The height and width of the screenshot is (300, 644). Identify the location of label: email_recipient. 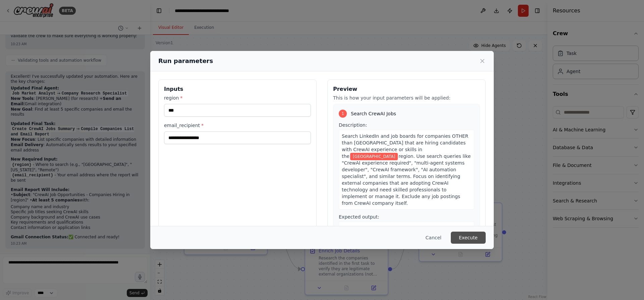
(237, 125).